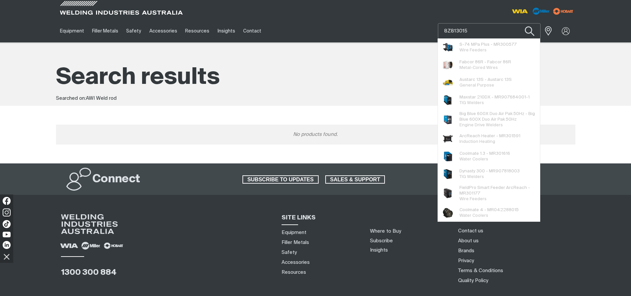 The height and width of the screenshot is (296, 631). I want to click on a: SUBSCRIBE TO UPDATES, so click(281, 180).